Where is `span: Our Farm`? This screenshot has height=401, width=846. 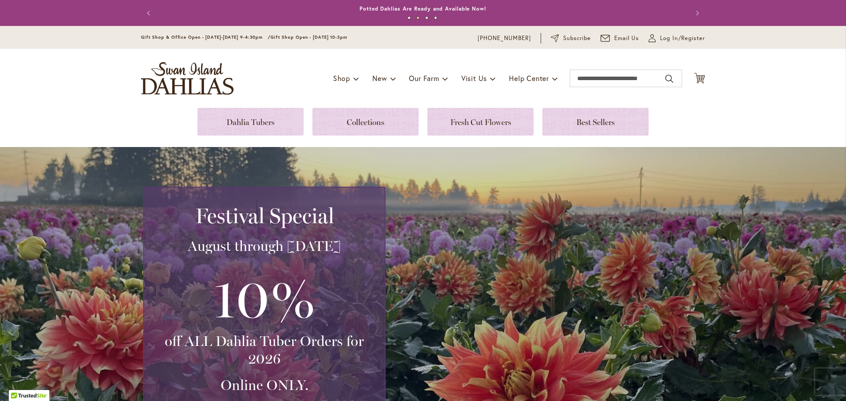 span: Our Farm is located at coordinates (424, 78).